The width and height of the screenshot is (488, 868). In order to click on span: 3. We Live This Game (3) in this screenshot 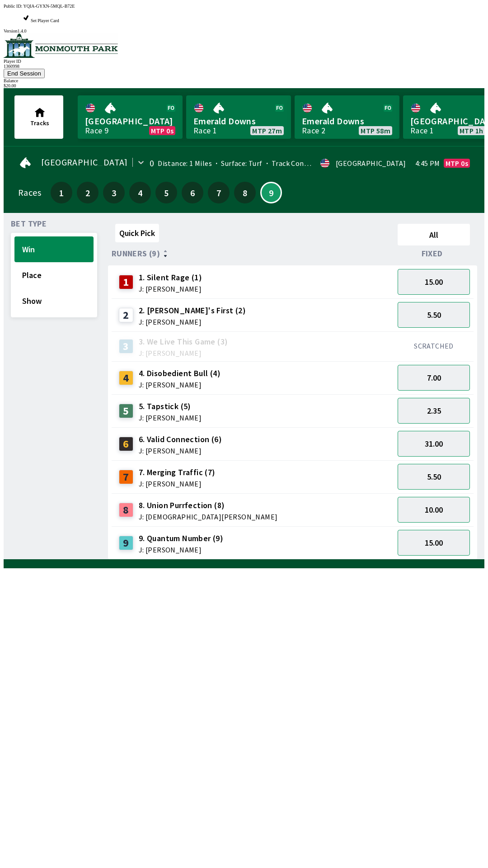, I will do `click(183, 342)`.